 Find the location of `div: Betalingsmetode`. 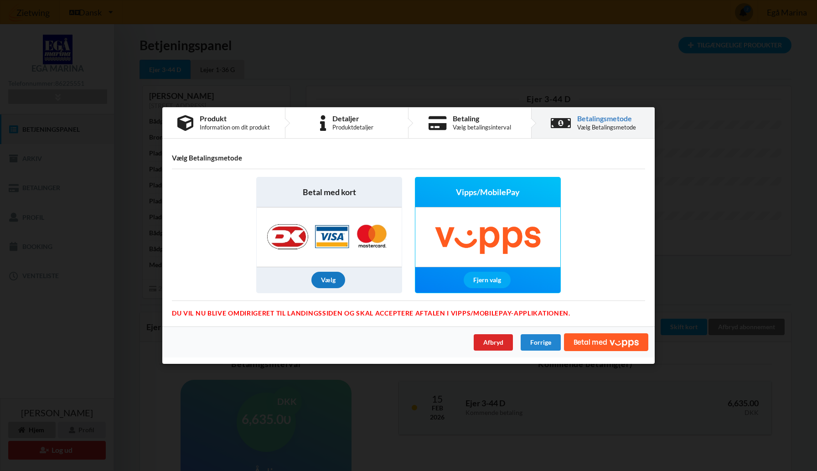

div: Betalingsmetode is located at coordinates (606, 118).